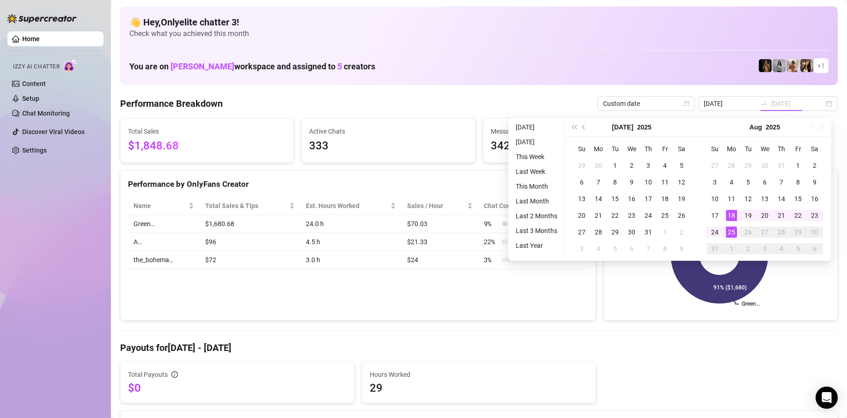 The height and width of the screenshot is (418, 847). What do you see at coordinates (479, 388) in the screenshot?
I see `span: 29` at bounding box center [479, 388].